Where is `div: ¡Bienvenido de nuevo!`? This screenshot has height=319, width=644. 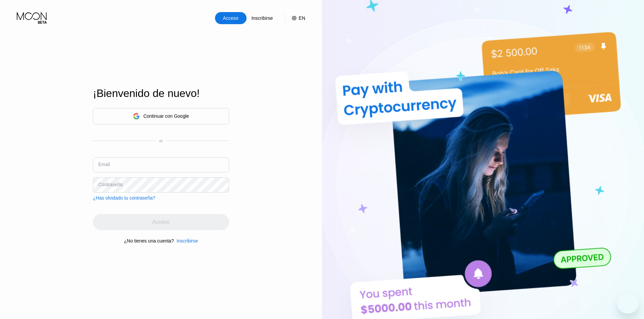 div: ¡Bienvenido de nuevo! is located at coordinates (161, 93).